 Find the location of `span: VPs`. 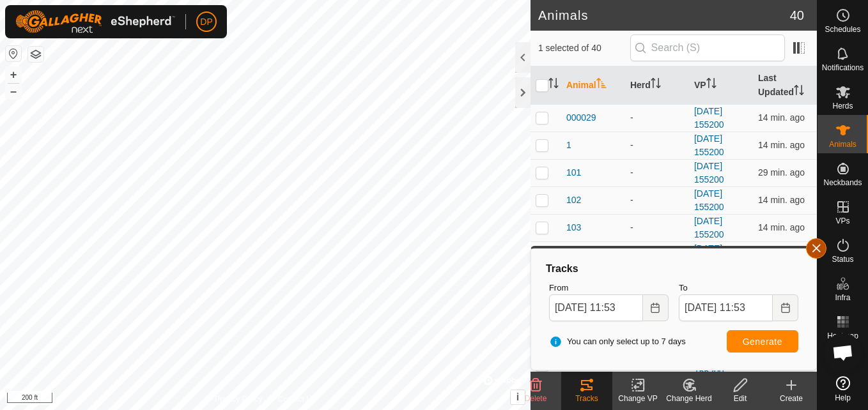

span: VPs is located at coordinates (842, 221).